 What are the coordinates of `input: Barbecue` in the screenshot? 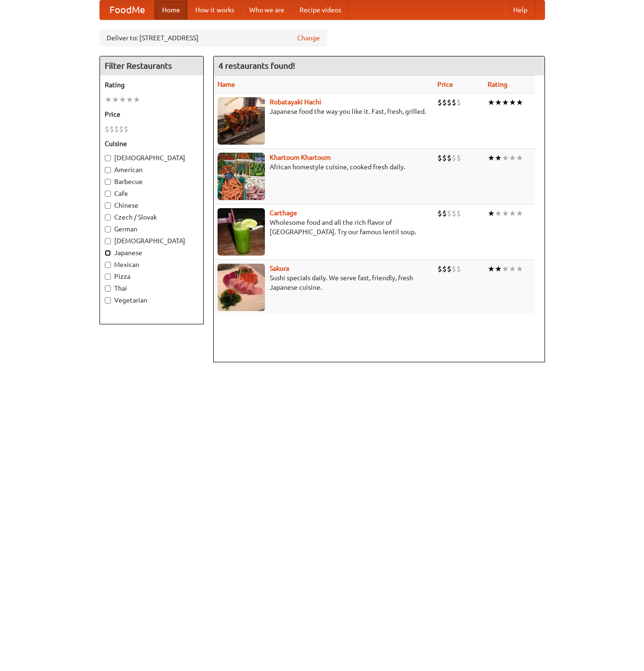 It's located at (108, 182).